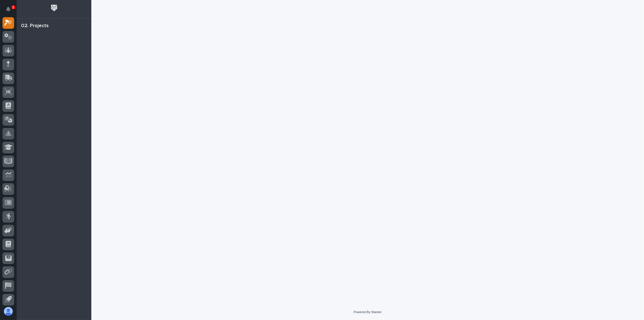 The height and width of the screenshot is (320, 644). What do you see at coordinates (13, 7) in the screenshot?
I see `p: 1` at bounding box center [13, 7].